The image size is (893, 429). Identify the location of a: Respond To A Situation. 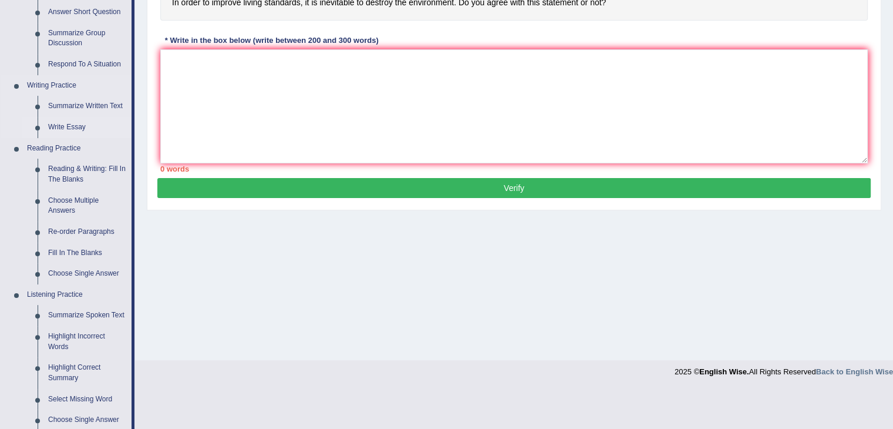
(87, 65).